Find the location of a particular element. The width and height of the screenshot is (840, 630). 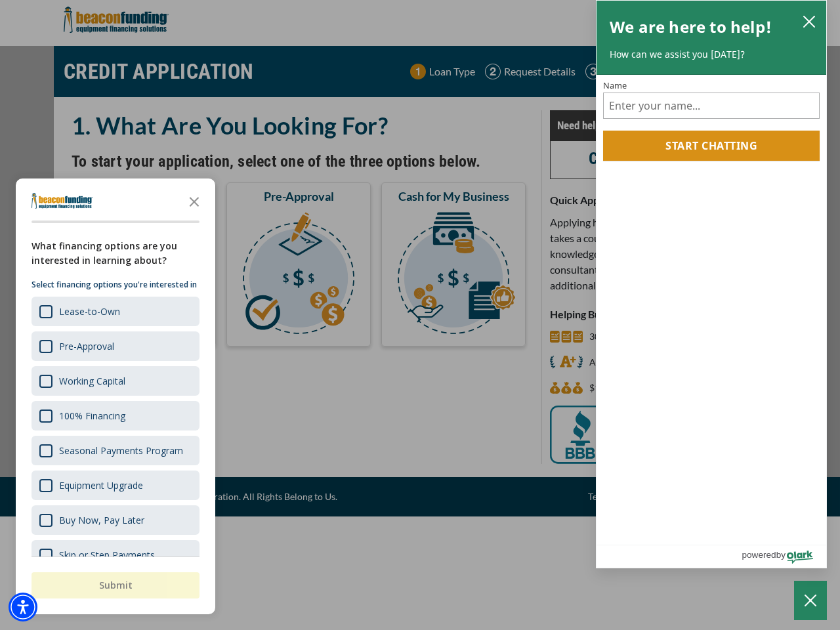

label: Name is located at coordinates (711, 85).